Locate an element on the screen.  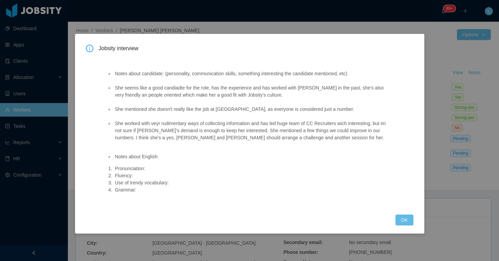
button: OK is located at coordinates (404, 220).